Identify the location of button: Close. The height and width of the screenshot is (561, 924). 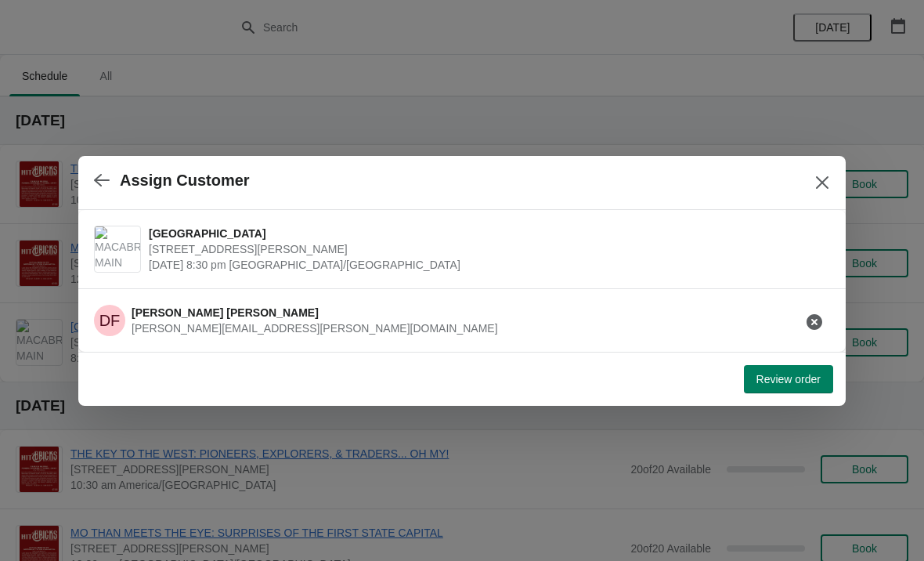
(822, 183).